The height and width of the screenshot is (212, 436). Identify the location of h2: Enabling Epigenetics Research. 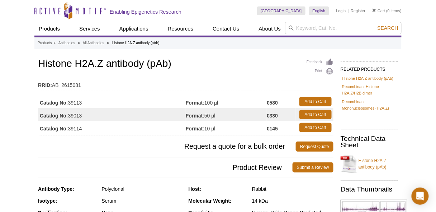
(146, 12).